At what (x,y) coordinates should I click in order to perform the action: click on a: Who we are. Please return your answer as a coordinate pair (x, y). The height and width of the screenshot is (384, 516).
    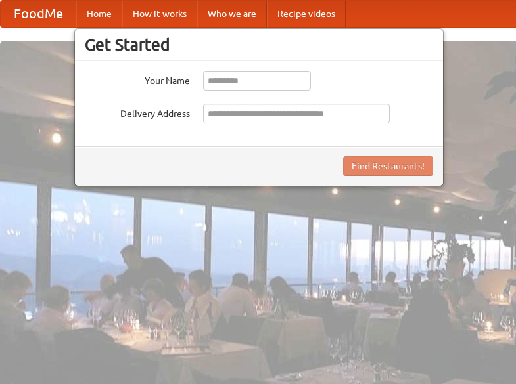
    Looking at the image, I should click on (232, 14).